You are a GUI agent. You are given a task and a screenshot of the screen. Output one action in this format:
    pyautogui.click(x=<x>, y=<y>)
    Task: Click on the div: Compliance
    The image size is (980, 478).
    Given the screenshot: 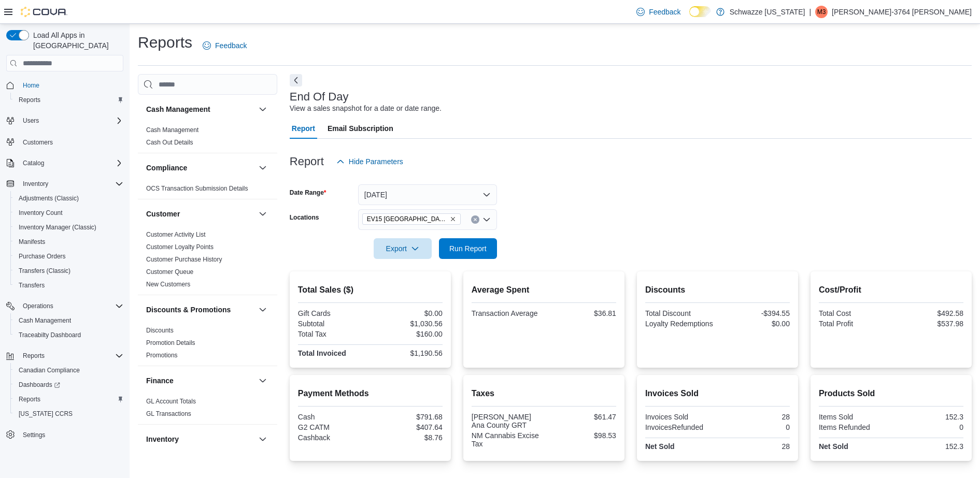 What is the action you would take?
    pyautogui.click(x=207, y=191)
    